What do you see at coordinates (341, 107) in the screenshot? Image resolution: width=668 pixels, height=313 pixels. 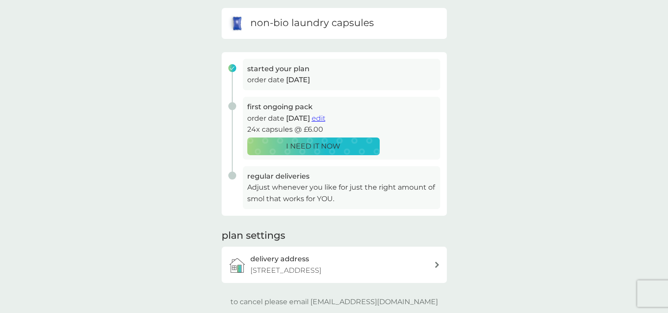 I see `h3: first ongoing pack` at bounding box center [341, 107].